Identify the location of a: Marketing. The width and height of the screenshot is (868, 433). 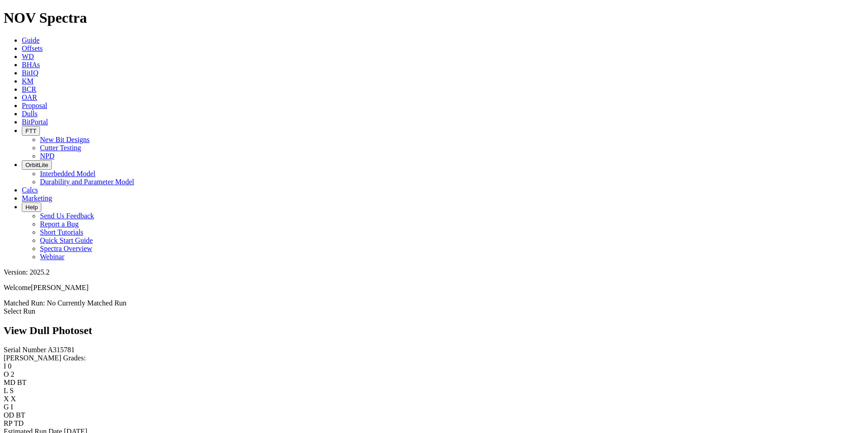
(37, 198).